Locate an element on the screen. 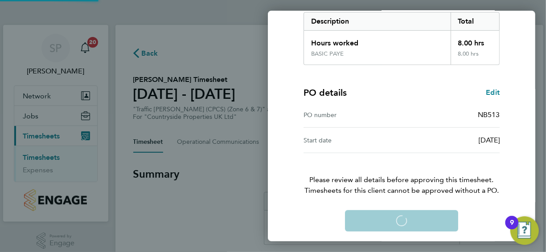  span: Timesheets for this client cannot be approved without a PO. is located at coordinates (401, 191).